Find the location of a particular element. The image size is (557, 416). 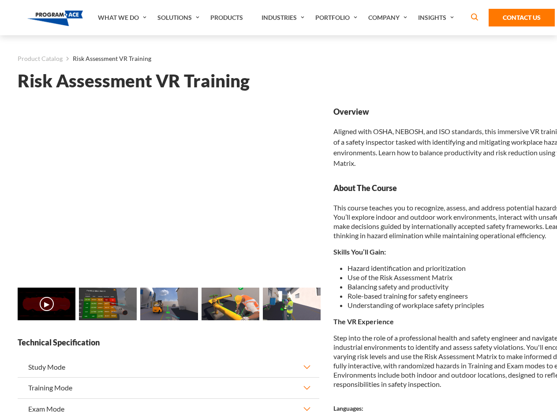

li: Risk Assessment VR Training is located at coordinates (107, 59).